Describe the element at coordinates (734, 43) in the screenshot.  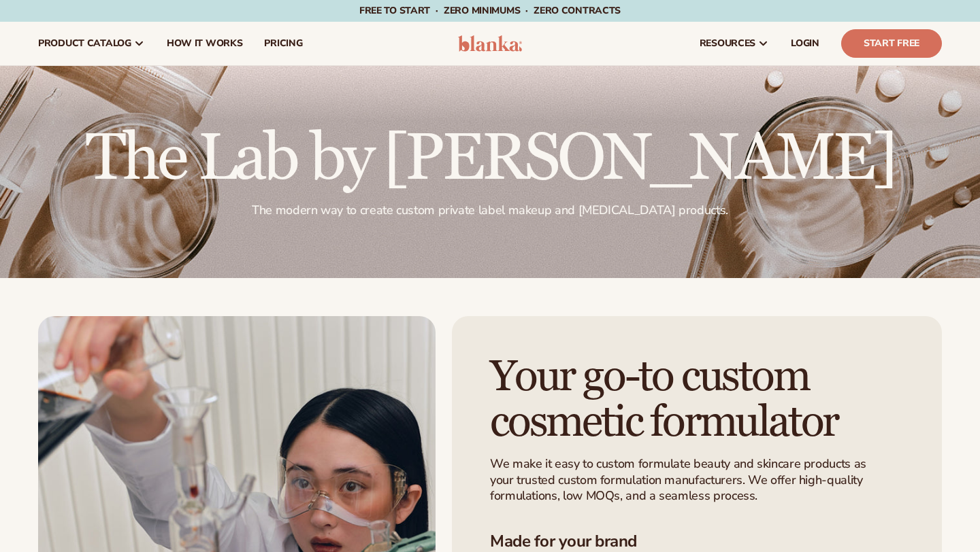
I see `a: resources` at that location.